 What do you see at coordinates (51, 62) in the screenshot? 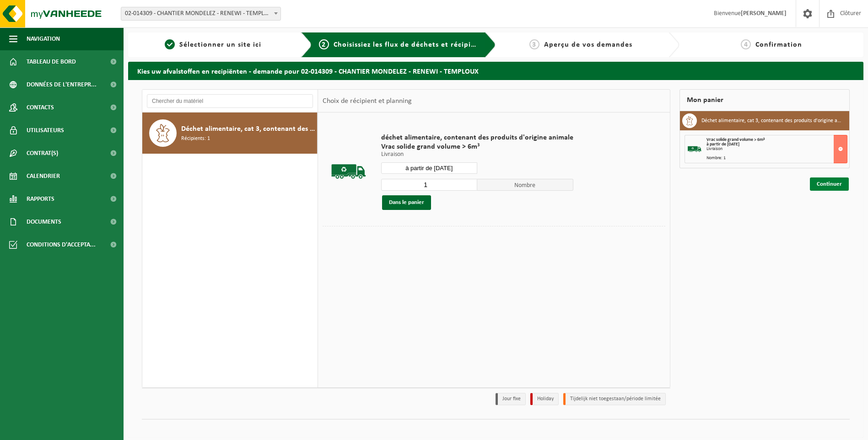
I see `span: Tableau de bord` at bounding box center [51, 62].